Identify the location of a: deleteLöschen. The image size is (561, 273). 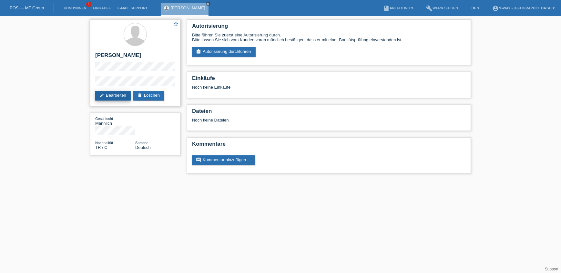
(149, 96).